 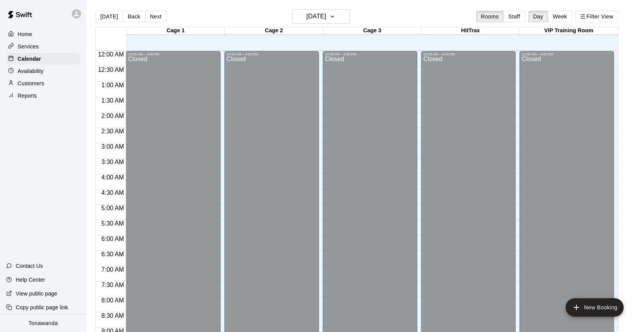 What do you see at coordinates (372, 31) in the screenshot?
I see `div: Cage 3` at bounding box center [372, 31].